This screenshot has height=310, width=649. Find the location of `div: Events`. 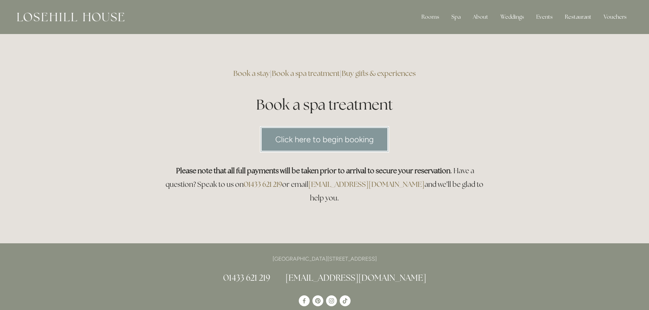

div: Events is located at coordinates (544, 17).